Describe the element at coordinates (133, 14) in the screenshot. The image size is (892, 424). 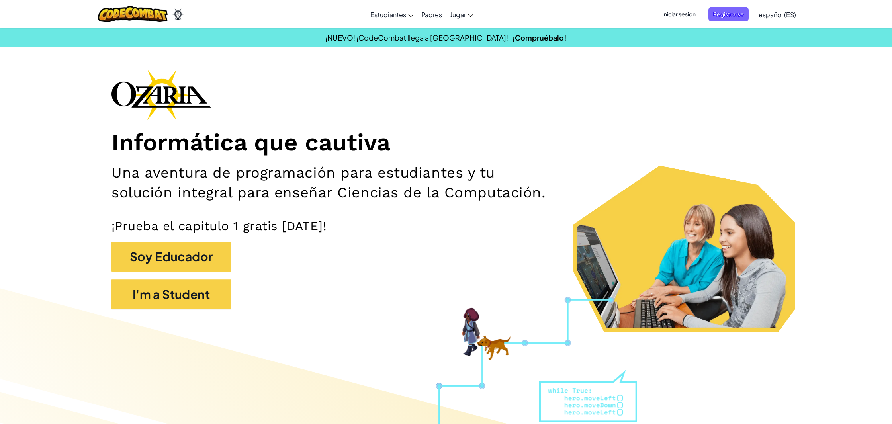
I see `img: CodeCombat logo` at that location.